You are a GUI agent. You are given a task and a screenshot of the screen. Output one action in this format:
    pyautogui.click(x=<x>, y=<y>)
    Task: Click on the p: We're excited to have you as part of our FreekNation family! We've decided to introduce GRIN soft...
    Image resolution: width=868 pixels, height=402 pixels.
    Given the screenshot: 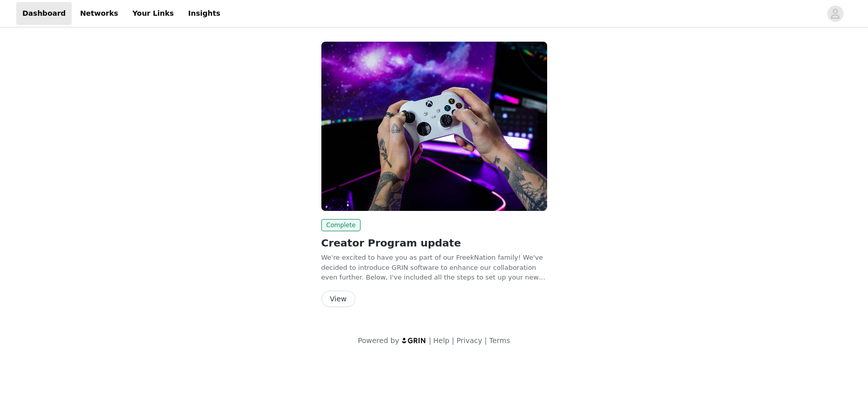 What is the action you would take?
    pyautogui.click(x=434, y=267)
    